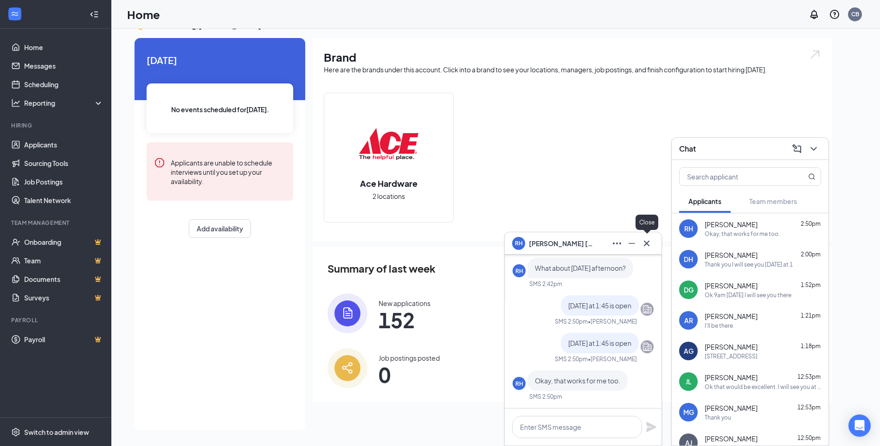  What do you see at coordinates (646, 243) in the screenshot?
I see `svg: Cross` at bounding box center [646, 243].